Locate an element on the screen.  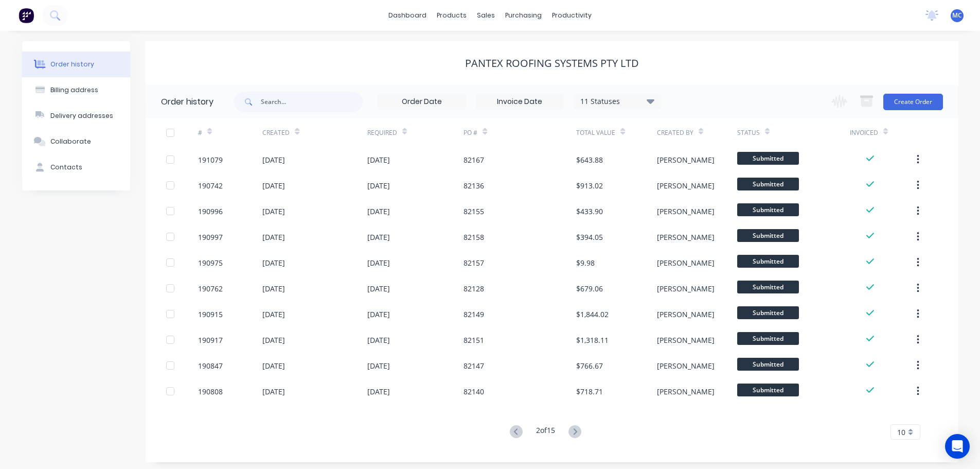
button: Contacts is located at coordinates (76, 167).